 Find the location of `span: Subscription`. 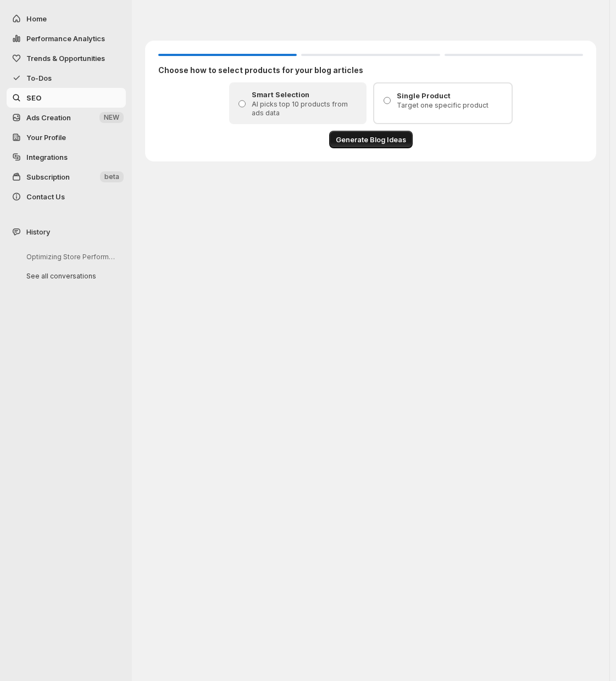

span: Subscription is located at coordinates (48, 176).